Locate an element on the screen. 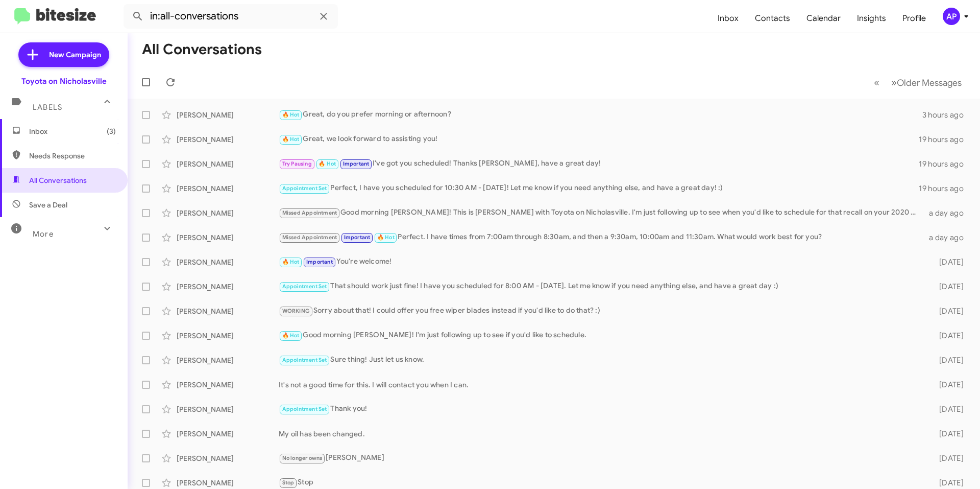 This screenshot has width=980, height=489. div: Sorry about that! I could offer you free wiper blades instead if you'd like to do that? :) is located at coordinates (601, 310).